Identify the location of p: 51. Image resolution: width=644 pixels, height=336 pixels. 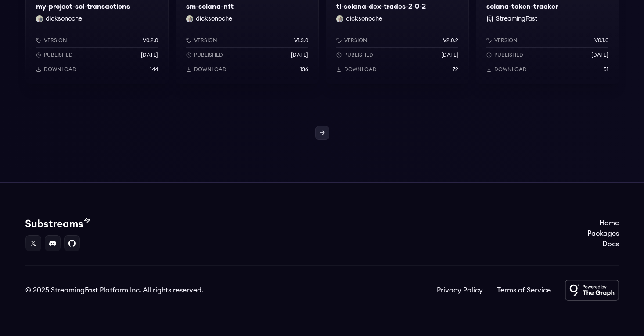
(606, 69).